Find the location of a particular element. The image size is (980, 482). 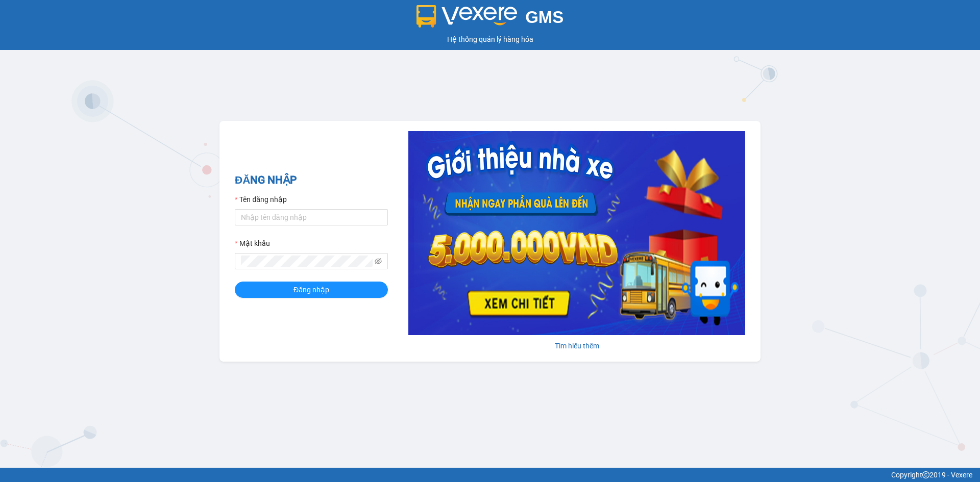

img: logo 2 is located at coordinates (467, 16).